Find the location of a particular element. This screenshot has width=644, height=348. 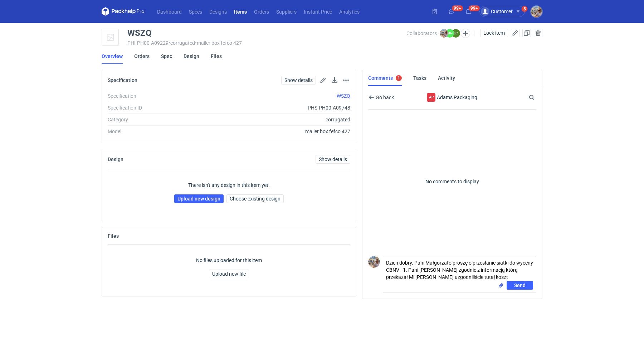

button: Edit item is located at coordinates (515, 33).